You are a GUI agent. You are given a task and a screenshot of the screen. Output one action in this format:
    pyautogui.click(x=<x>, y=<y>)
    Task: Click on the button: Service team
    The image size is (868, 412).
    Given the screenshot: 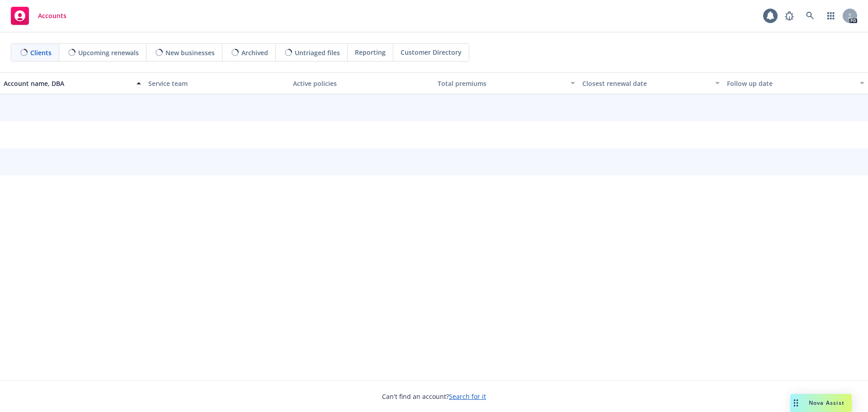 What is the action you would take?
    pyautogui.click(x=217, y=83)
    